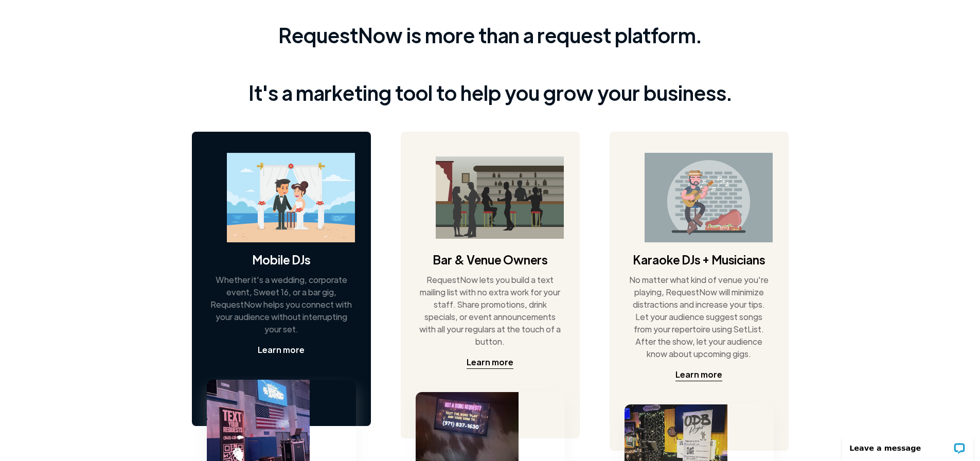 The height and width of the screenshot is (461, 980). What do you see at coordinates (125, 20) in the screenshot?
I see `button: Open LiveChat chat widget` at bounding box center [125, 20].